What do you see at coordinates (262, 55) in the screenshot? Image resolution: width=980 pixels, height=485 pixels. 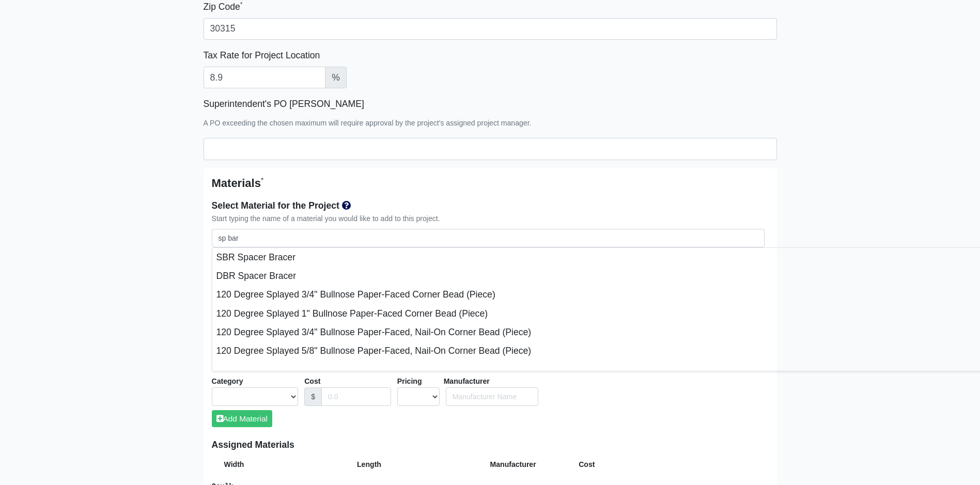 I see `label: Tax Rate for Project Location` at bounding box center [262, 55].